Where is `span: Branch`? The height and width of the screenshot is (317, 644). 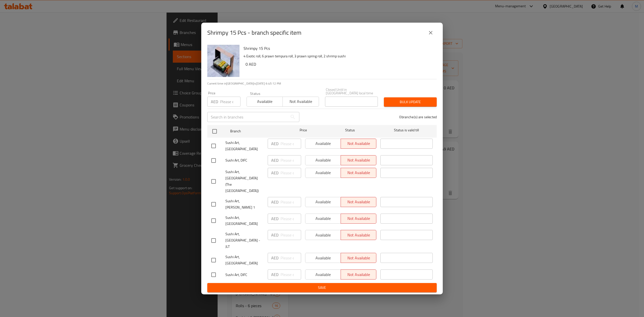
span: Branch is located at coordinates (256, 131).